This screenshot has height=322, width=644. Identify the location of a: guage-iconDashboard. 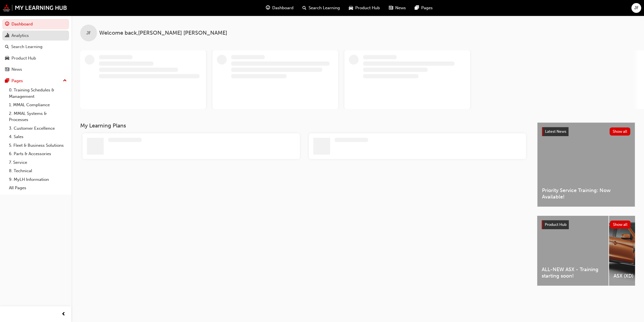
(280, 8).